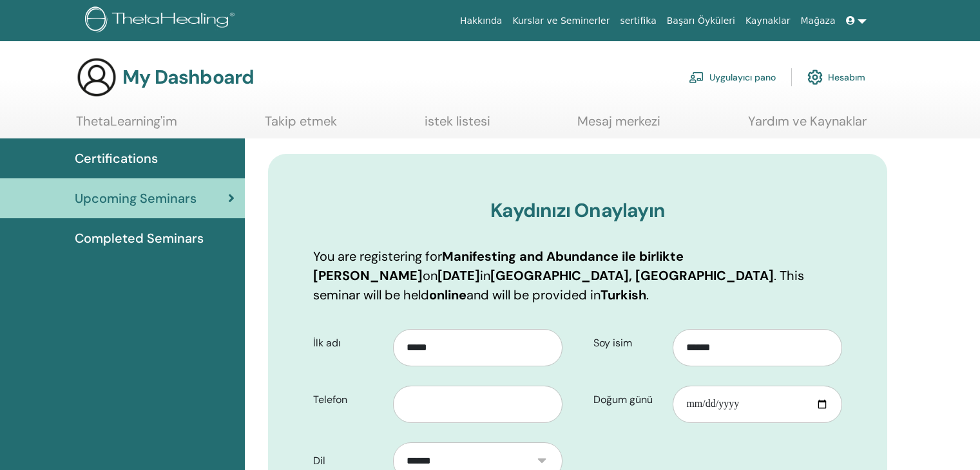  Describe the element at coordinates (628, 400) in the screenshot. I see `label: Doğum günü` at that location.